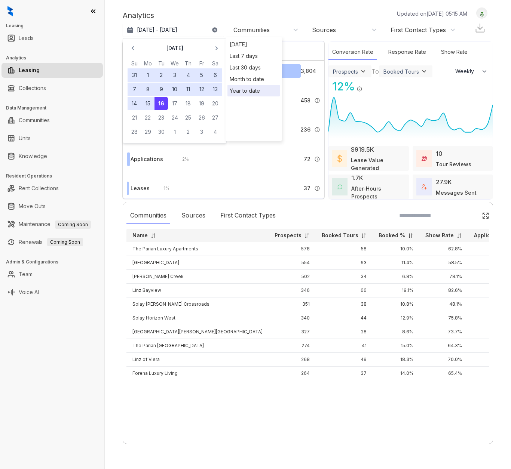 The height and width of the screenshot is (469, 511). Describe the element at coordinates (215, 89) in the screenshot. I see `button: 13` at that location.